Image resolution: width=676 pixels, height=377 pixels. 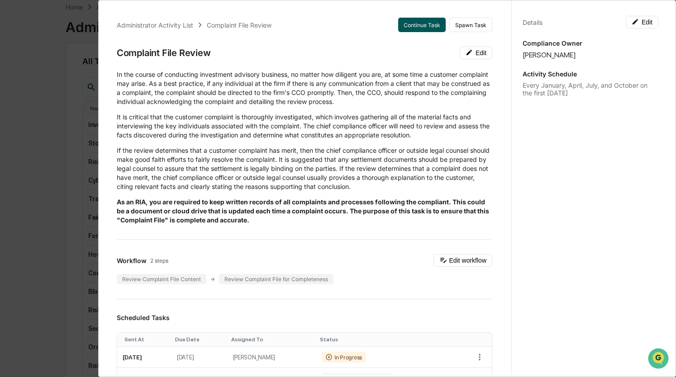 What do you see at coordinates (532, 22) in the screenshot?
I see `div: Details` at bounding box center [532, 22].